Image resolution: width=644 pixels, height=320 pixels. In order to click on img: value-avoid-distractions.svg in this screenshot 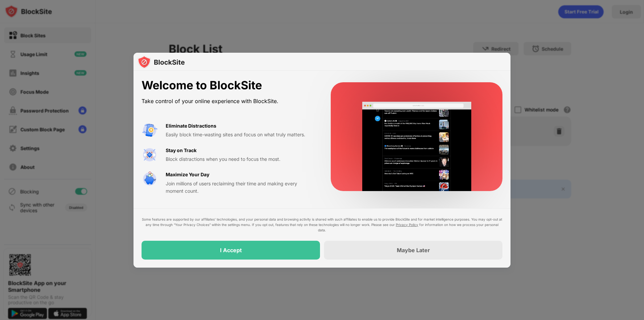, I will do `click(150, 130)`.